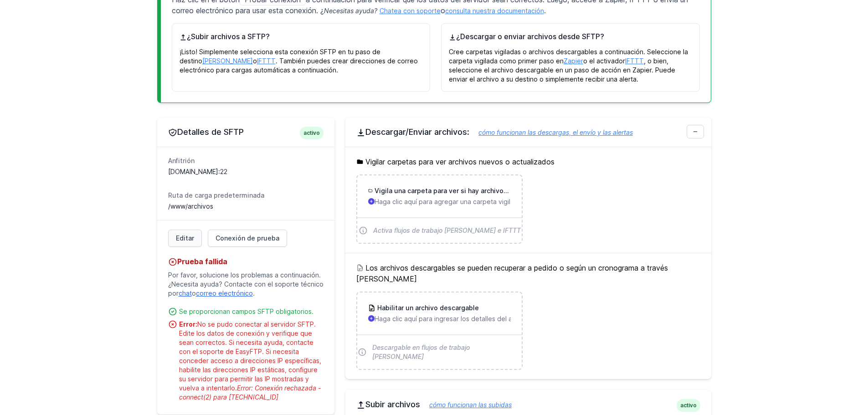 This screenshot has width=868, height=415. What do you see at coordinates (248, 238) in the screenshot?
I see `font: Conexión de prueba` at bounding box center [248, 238].